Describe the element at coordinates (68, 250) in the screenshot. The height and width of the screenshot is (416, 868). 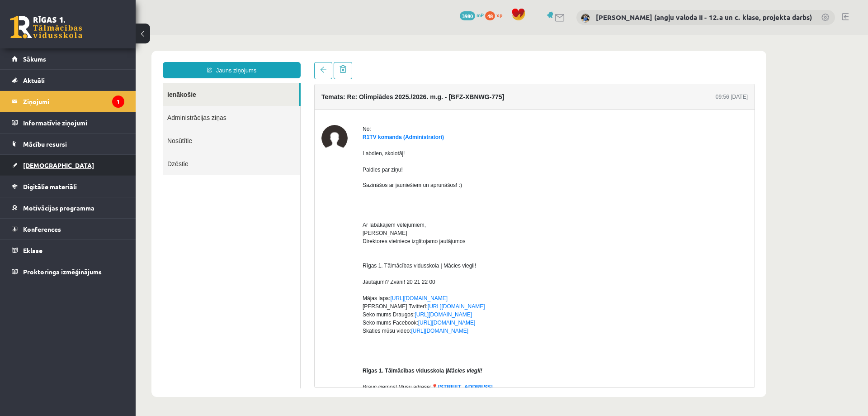
I see `a: Eklase` at that location.